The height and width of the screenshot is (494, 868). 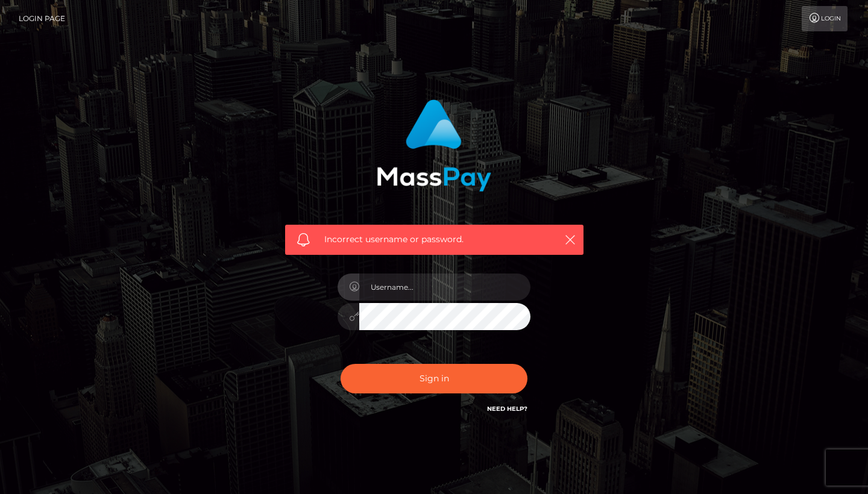 What do you see at coordinates (42, 19) in the screenshot?
I see `a: Login Page` at bounding box center [42, 19].